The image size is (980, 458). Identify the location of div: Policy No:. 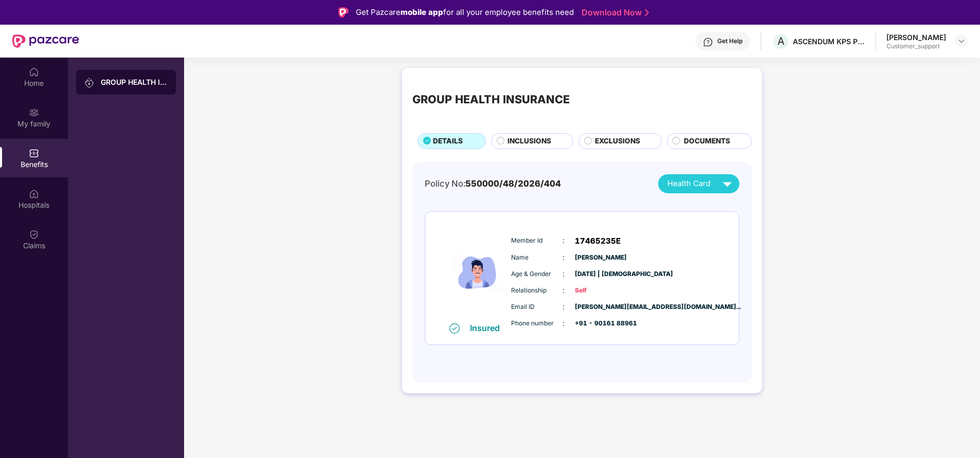
(492, 184).